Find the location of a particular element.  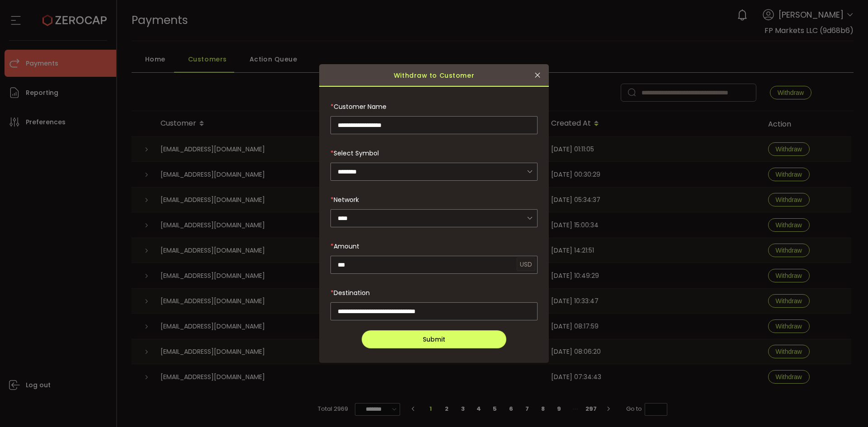

span: Submit is located at coordinates (434, 339).